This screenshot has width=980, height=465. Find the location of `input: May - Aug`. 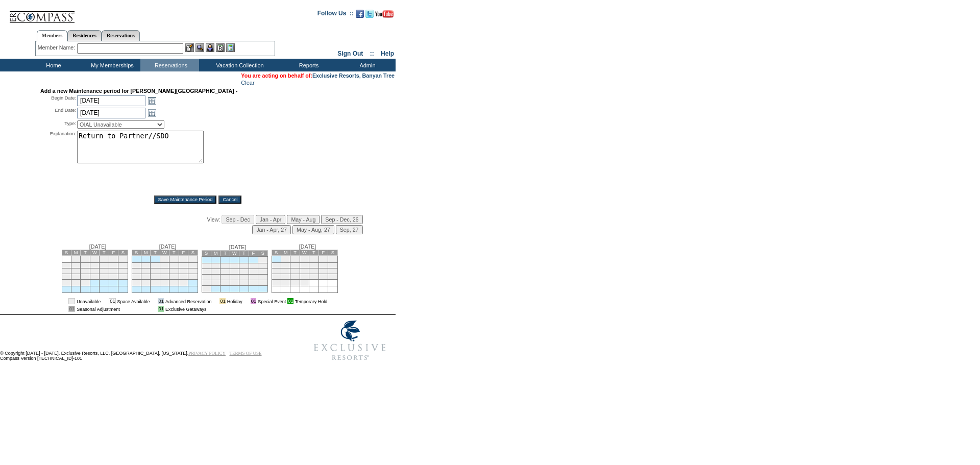

input: May - Aug is located at coordinates (303, 220).